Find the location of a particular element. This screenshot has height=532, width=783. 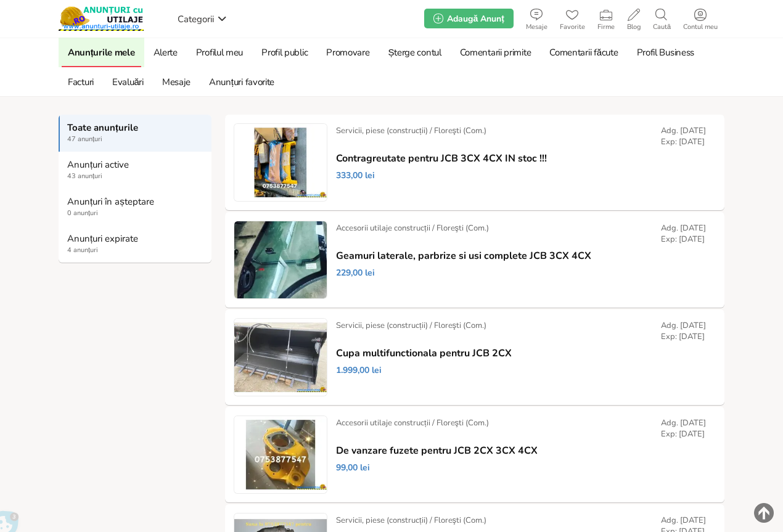

a: Anunțuri active 43 anunțuri is located at coordinates (135, 170).